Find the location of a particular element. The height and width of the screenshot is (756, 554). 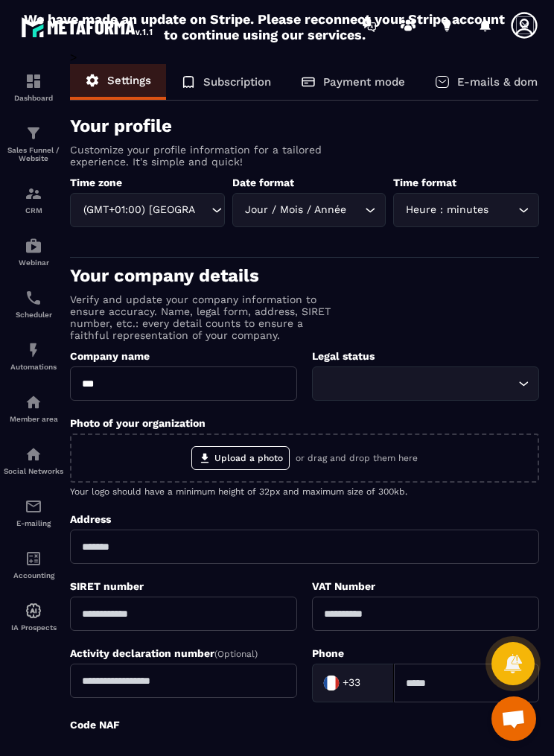

p: Member area is located at coordinates (34, 418).